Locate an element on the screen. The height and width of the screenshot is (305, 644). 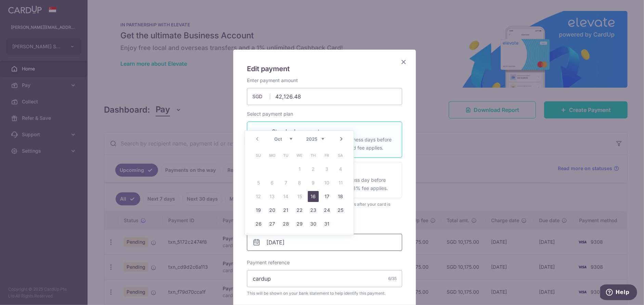
label: Payment reference is located at coordinates (268, 263).